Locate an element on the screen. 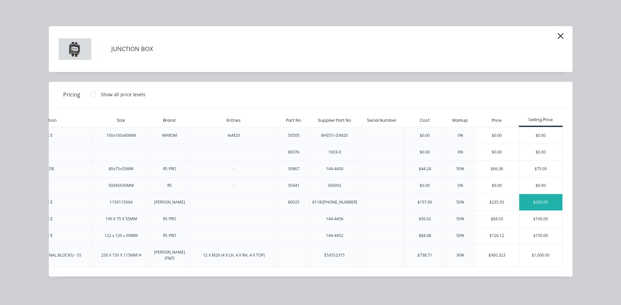 The image size is (621, 305). div: 4xM20 is located at coordinates (234, 136).